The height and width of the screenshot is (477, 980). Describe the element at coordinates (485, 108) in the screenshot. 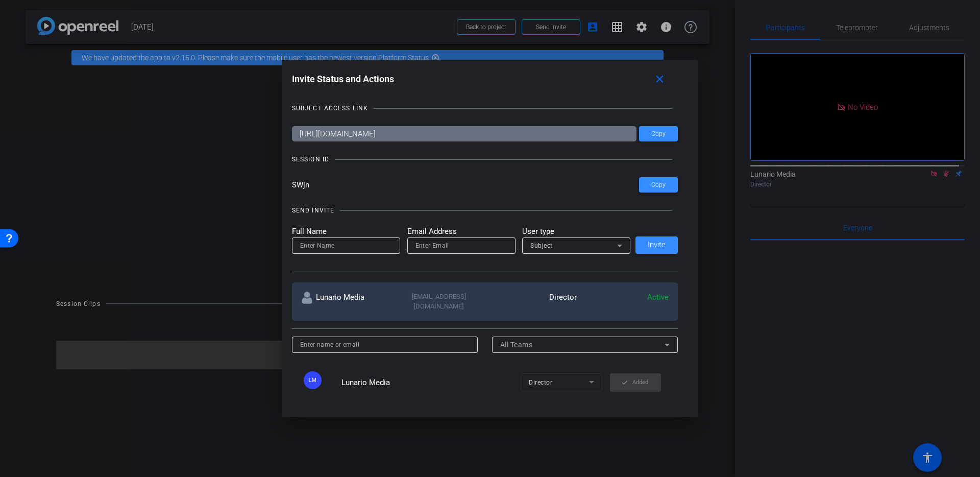

I see `openreel-title-line: SUBJECT ACCESS LINK` at that location.